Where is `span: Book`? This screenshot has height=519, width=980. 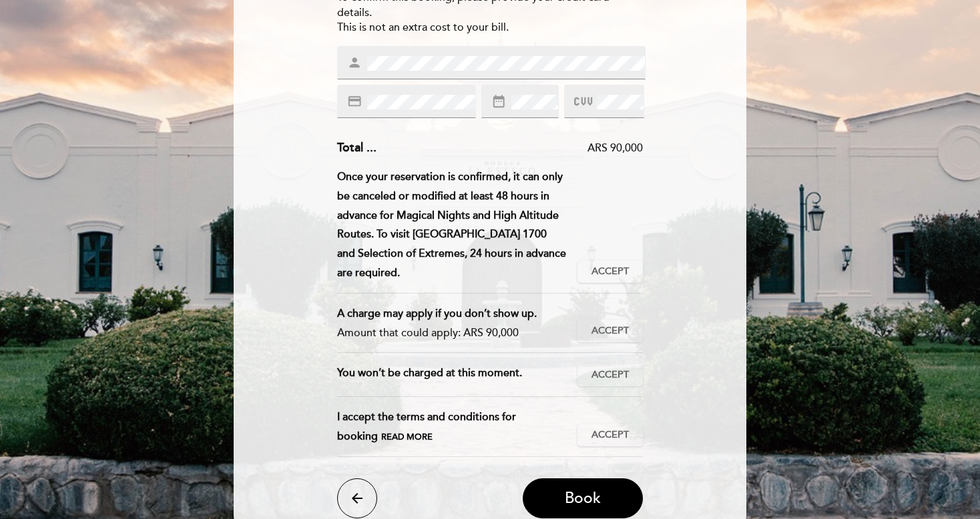 span: Book is located at coordinates (583, 498).